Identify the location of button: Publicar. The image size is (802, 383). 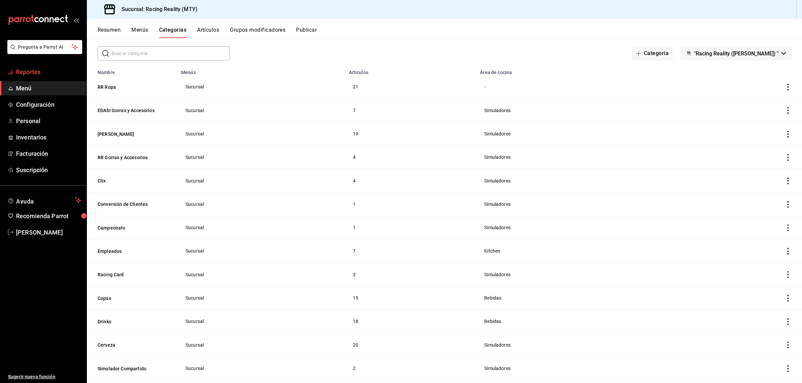
(306, 32).